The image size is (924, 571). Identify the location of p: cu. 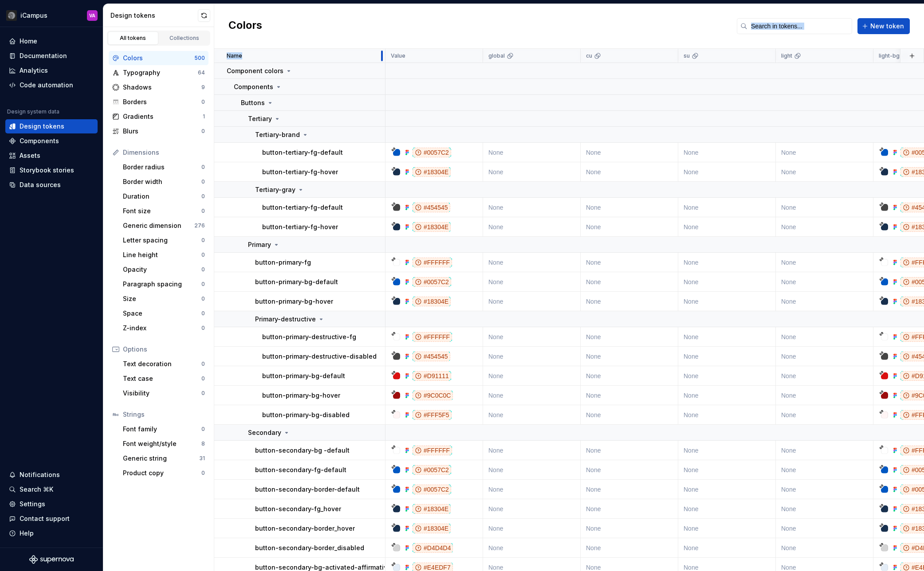
(589, 56).